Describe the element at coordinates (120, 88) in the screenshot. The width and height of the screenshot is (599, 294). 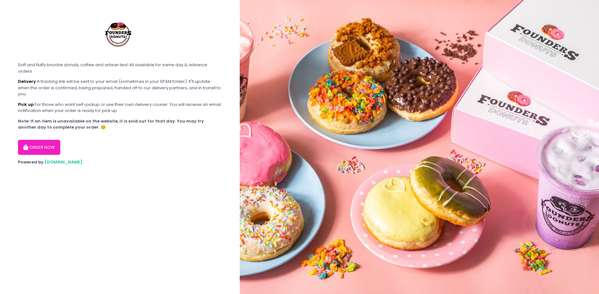
I see `div: A tracking link will be sent to your email (sometimes in your SPAM folder). It'll update when the...` at that location.